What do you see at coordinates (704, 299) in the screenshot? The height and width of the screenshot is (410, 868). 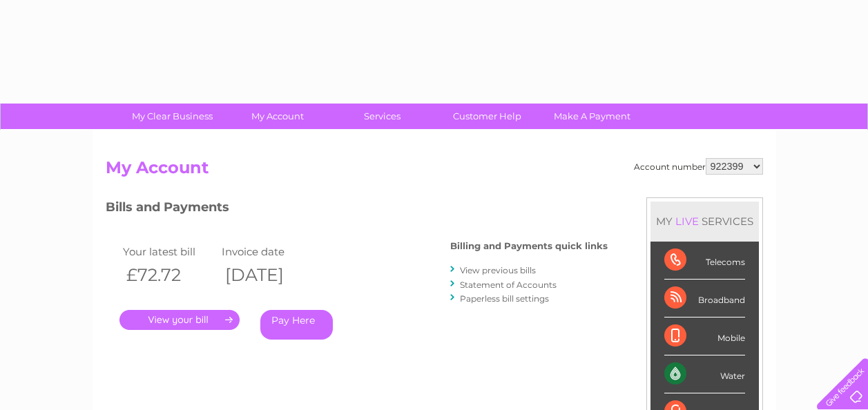 I see `div: Broadband` at bounding box center [704, 299].